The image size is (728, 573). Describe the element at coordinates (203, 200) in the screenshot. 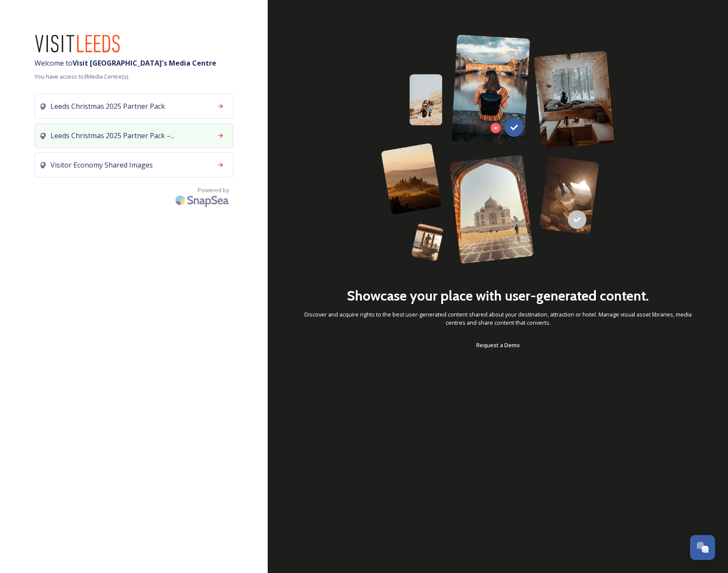

I see `img: SnapSea Logo` at that location.